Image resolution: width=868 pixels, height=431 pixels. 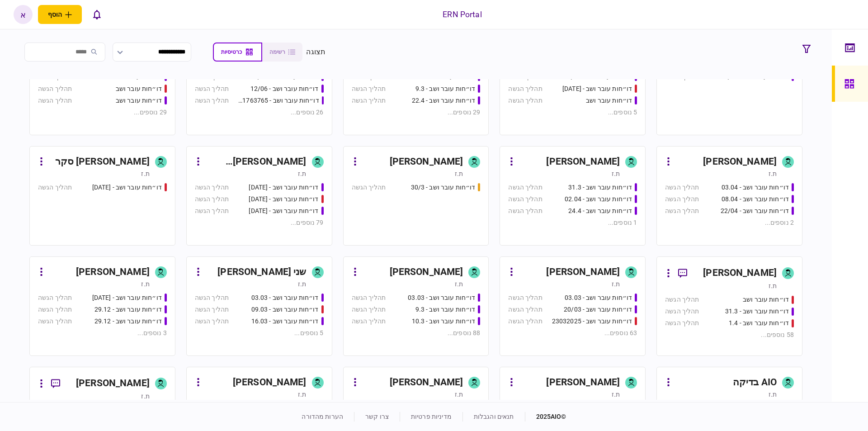 I want to click on div: 79 נוספים ..., so click(x=259, y=223).